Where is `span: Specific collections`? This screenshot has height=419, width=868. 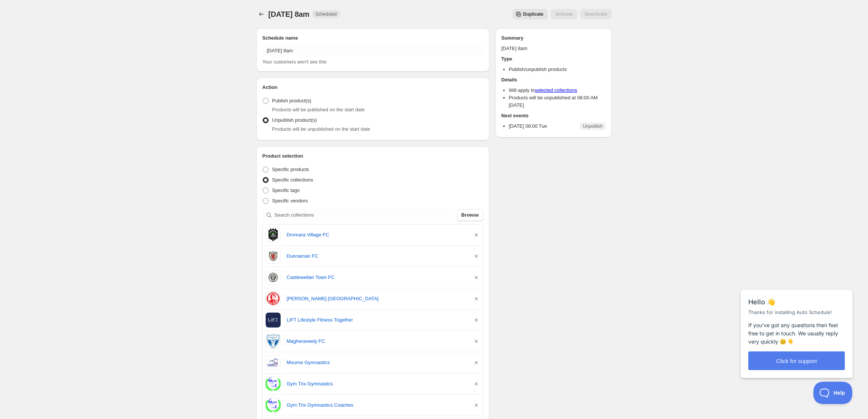
span: Specific collections is located at coordinates (293, 179).